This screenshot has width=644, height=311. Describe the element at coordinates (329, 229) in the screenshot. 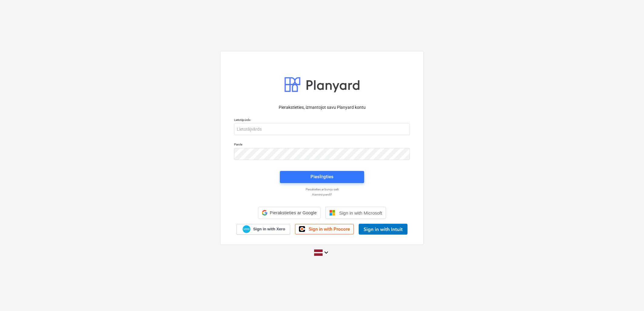

I see `span: Sign in with Procore` at that location.